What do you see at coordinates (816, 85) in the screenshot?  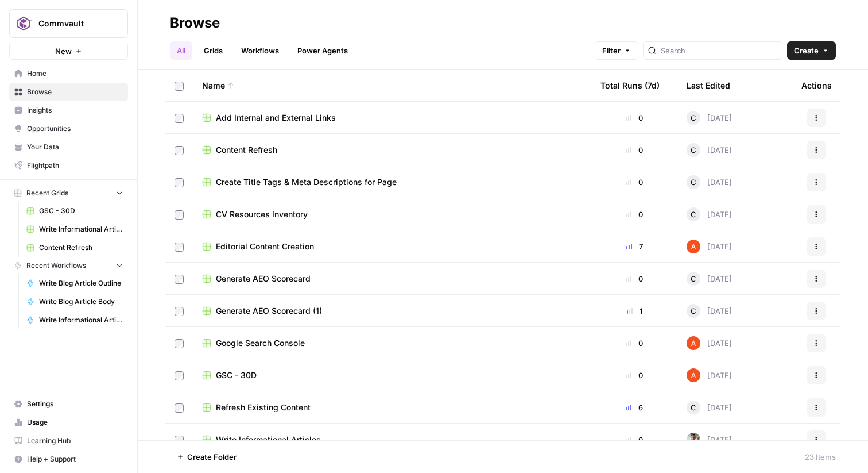 I see `div: Actions` at bounding box center [816, 85].